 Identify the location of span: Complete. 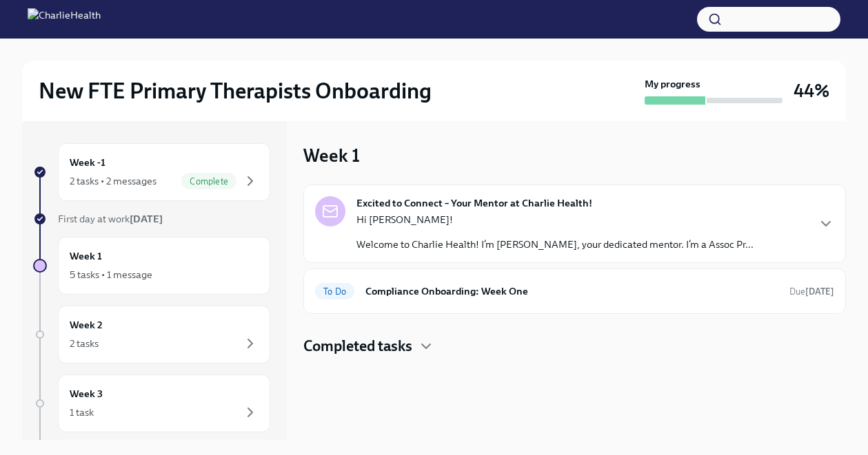
(209, 181).